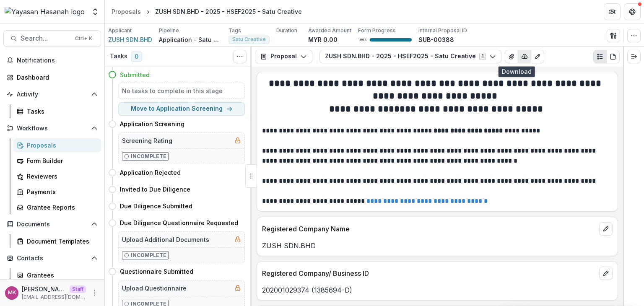 The image size is (644, 306). Describe the element at coordinates (429, 229) in the screenshot. I see `p: Registered Company Name` at that location.